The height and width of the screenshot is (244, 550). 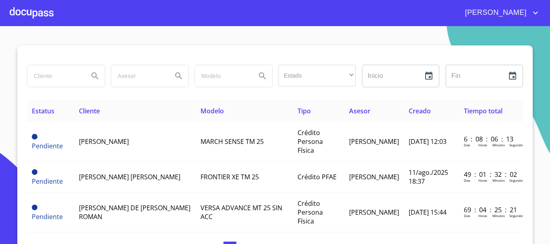 What do you see at coordinates (491, 210) in the screenshot?
I see `p: 69 : 04 : 25 : 21` at bounding box center [491, 210].